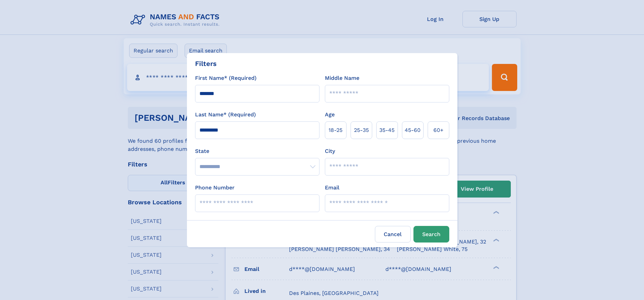 Image resolution: width=644 pixels, height=300 pixels. Describe the element at coordinates (335, 130) in the screenshot. I see `span: 18‑25` at that location.